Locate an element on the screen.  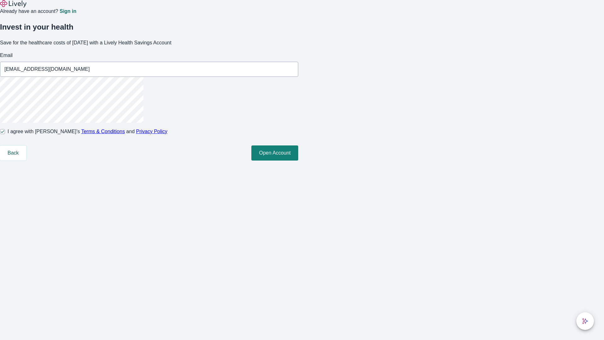
a: Privacy Policy is located at coordinates (152, 131).